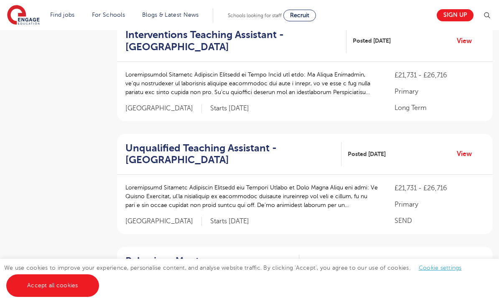 The height and width of the screenshot is (304, 499). What do you see at coordinates (300, 15) in the screenshot?
I see `a: Recruit` at bounding box center [300, 15].